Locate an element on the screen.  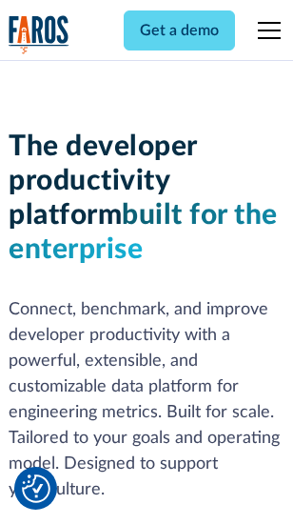
a: home is located at coordinates (39, 34).